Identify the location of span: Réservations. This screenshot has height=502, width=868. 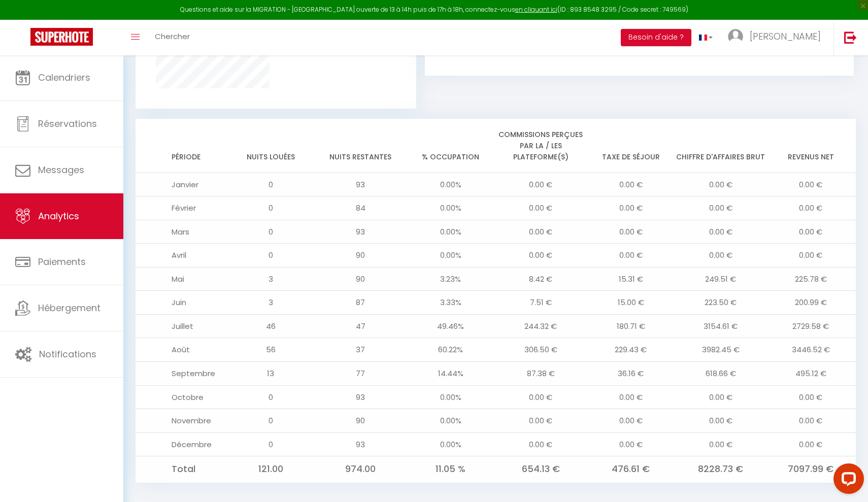
(68, 123).